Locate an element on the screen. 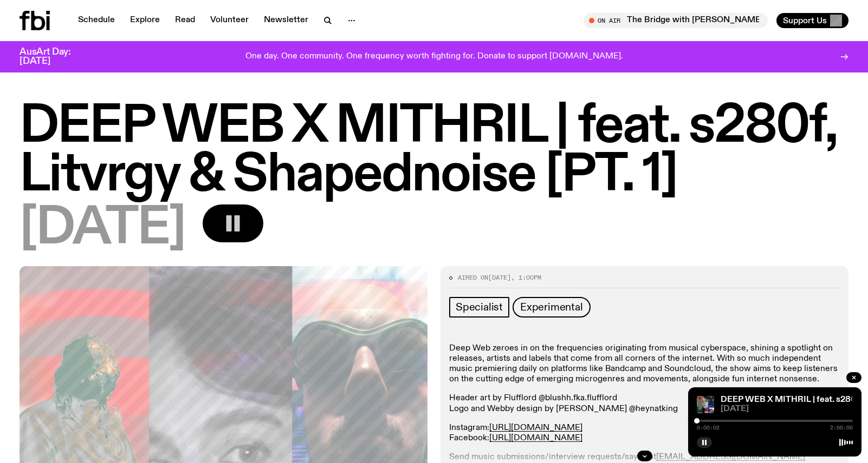 Image resolution: width=868 pixels, height=463 pixels. a: Newsletter is located at coordinates (286, 21).